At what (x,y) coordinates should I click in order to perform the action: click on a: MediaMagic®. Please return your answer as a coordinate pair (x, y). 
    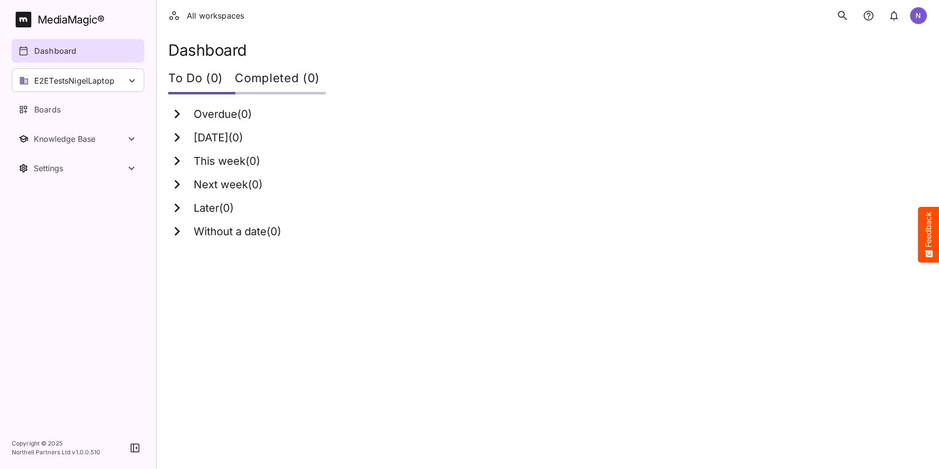
    Looking at the image, I should click on (80, 20).